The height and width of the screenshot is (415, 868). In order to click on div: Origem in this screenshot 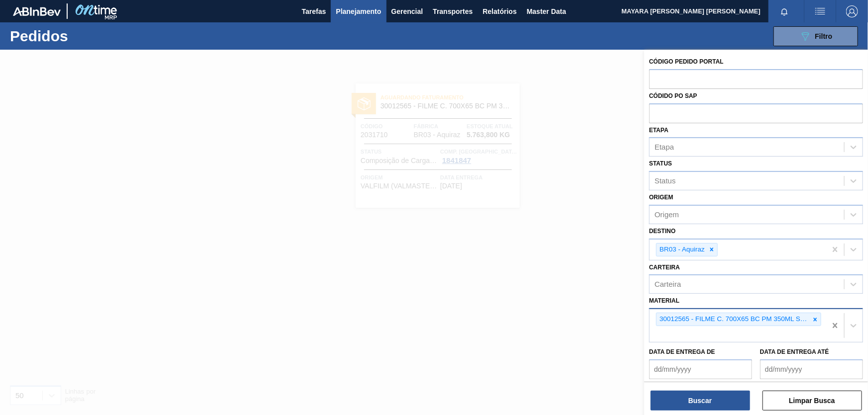, I will do `click(667, 214)`.